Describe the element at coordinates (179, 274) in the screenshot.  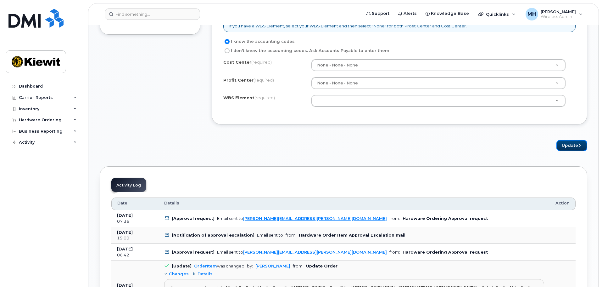
I see `span: Changes` at that location.